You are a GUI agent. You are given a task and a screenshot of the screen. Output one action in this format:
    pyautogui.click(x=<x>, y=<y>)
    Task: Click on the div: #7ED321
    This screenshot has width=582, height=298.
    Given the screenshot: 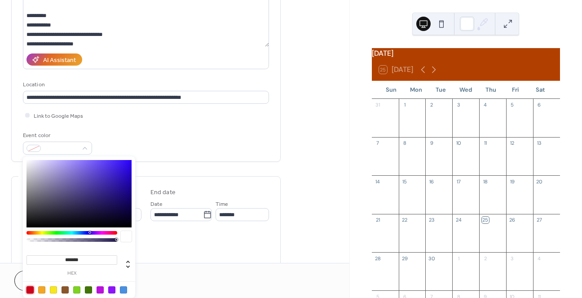 What is the action you would take?
    pyautogui.click(x=77, y=290)
    